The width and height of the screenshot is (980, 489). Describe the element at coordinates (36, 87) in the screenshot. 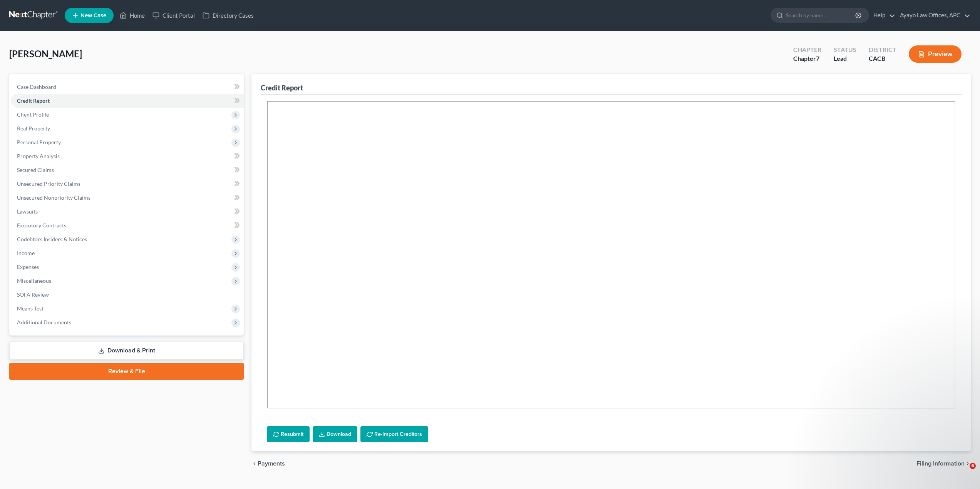

I see `span: Case Dashboard` at that location.